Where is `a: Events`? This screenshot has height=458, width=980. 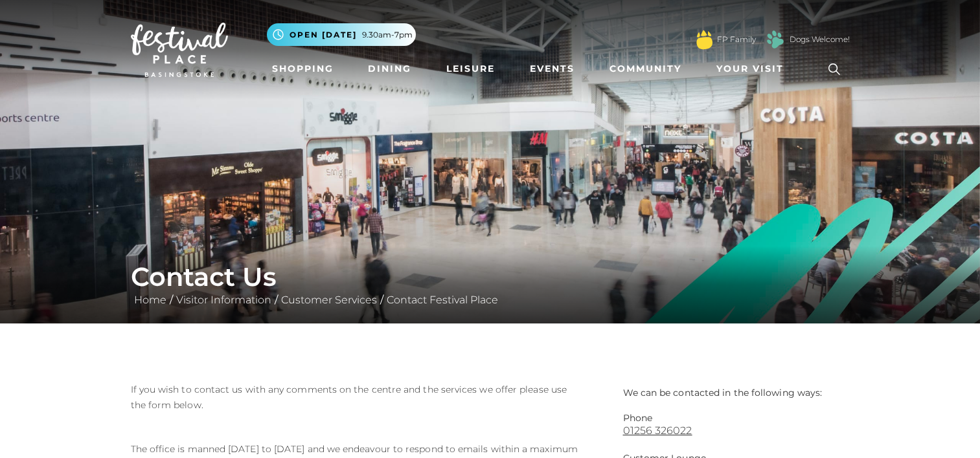 a: Events is located at coordinates (552, 69).